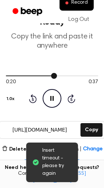 This screenshot has width=104, height=188. I want to click on a: Beep, so click(28, 12).